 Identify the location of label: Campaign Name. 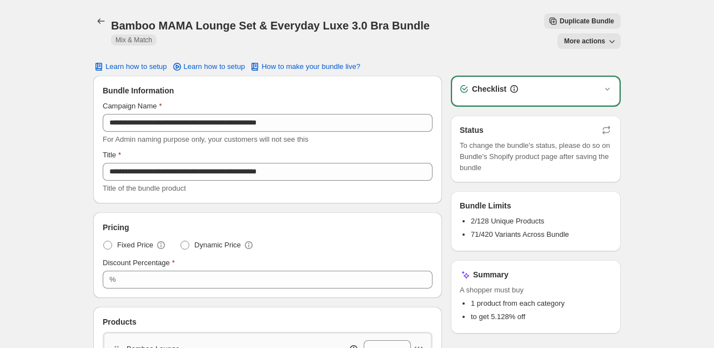
(132, 106).